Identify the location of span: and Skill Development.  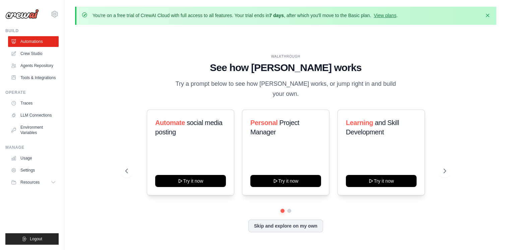
(372, 127).